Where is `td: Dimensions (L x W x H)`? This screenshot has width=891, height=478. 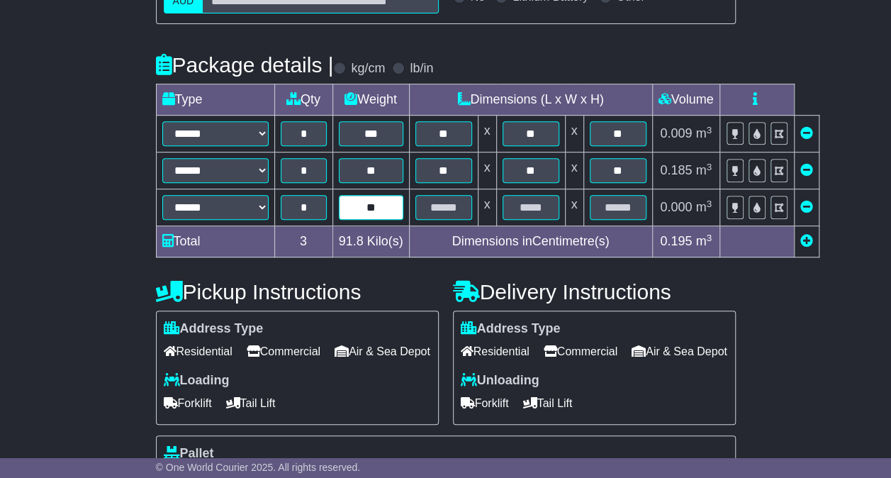 td: Dimensions (L x W x H) is located at coordinates (530, 100).